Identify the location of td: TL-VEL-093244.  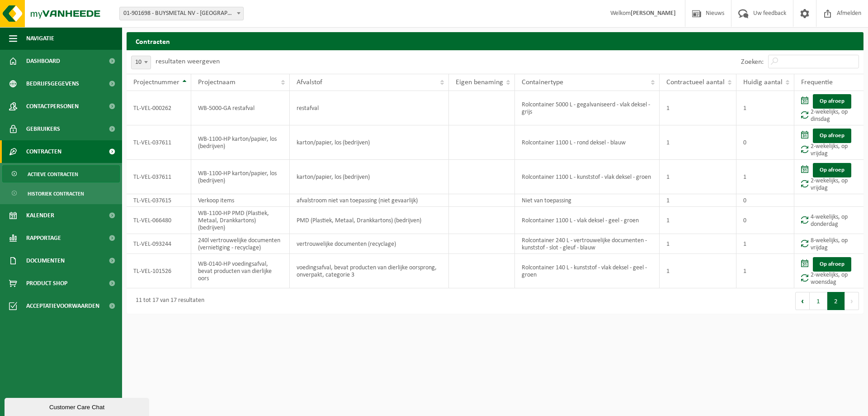
(159, 244).